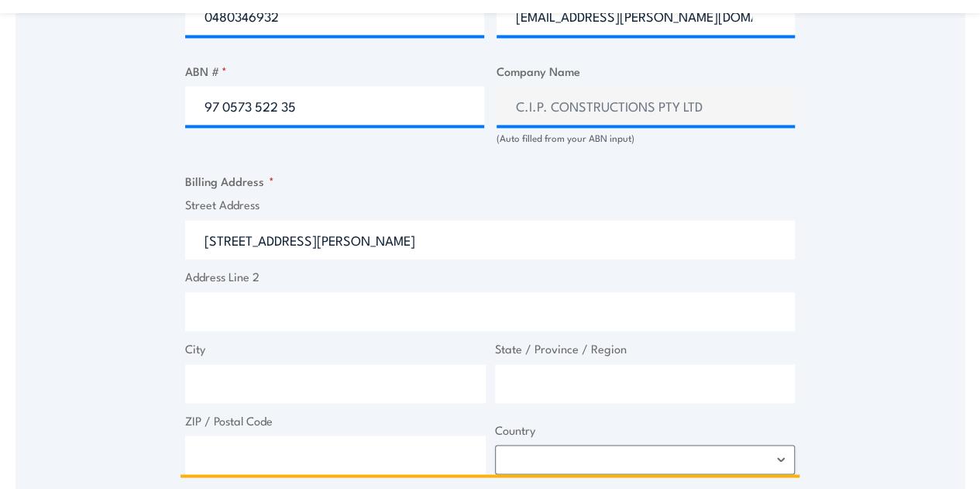 The width and height of the screenshot is (980, 489). I want to click on legend: Billing Address, so click(229, 181).